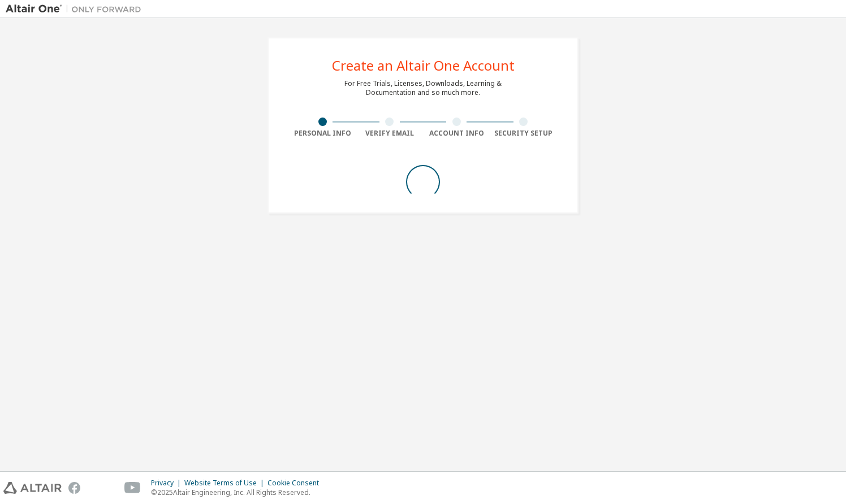 This screenshot has height=504, width=846. What do you see at coordinates (238, 492) in the screenshot?
I see `p: © 2025 Altair Engineering, Inc. All Rights Reserved.` at bounding box center [238, 492].